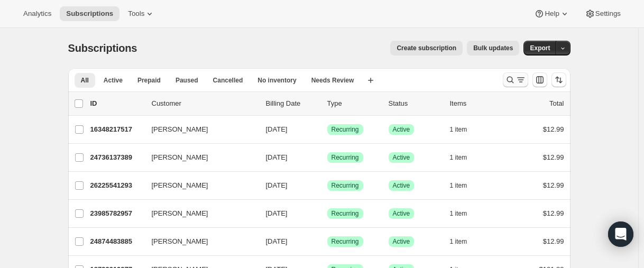 This screenshot has width=644, height=268. I want to click on span: Analytics, so click(37, 14).